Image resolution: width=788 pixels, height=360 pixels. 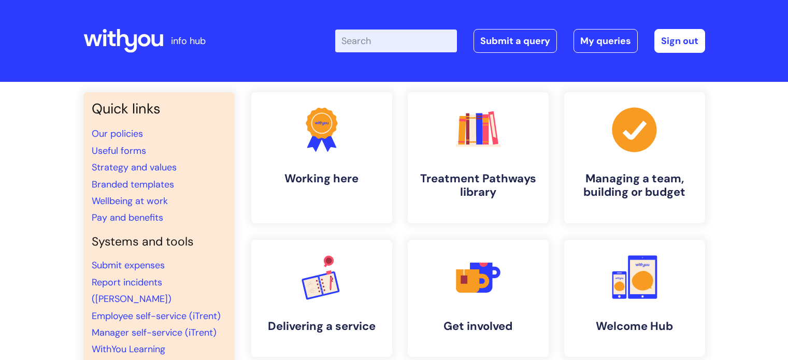 I want to click on a: Sign out, so click(x=680, y=41).